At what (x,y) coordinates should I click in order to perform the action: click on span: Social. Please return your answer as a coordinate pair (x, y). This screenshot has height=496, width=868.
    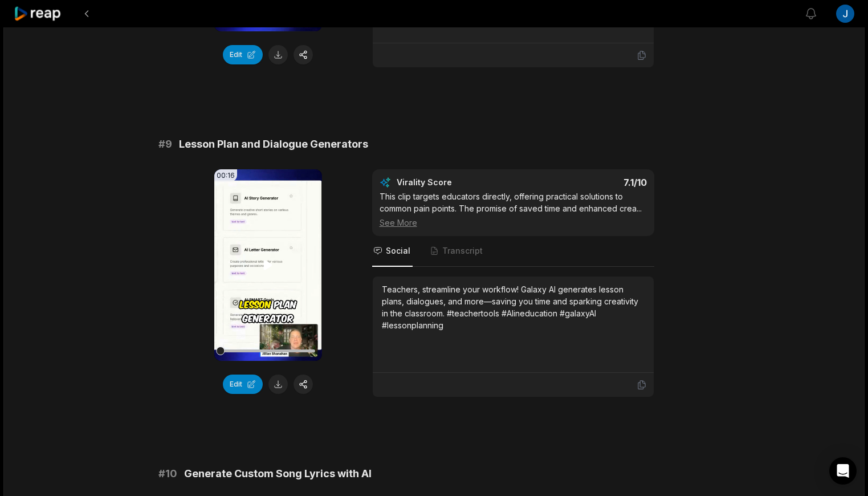
    Looking at the image, I should click on (398, 251).